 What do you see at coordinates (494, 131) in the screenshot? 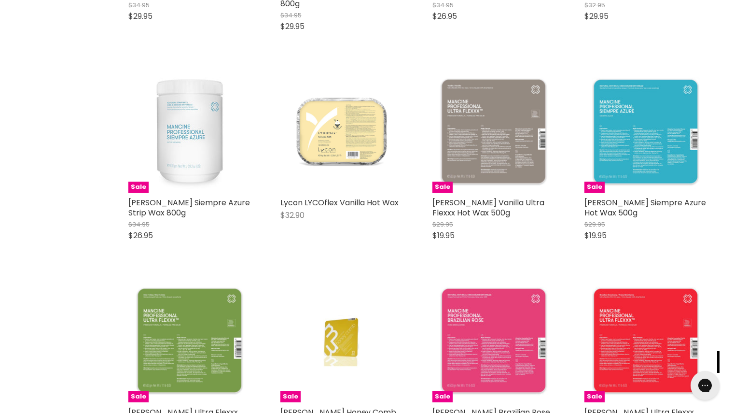
I see `a: Mancine Vanilla Ultra Flexxx Hot Wax 500gSale` at bounding box center [494, 131].